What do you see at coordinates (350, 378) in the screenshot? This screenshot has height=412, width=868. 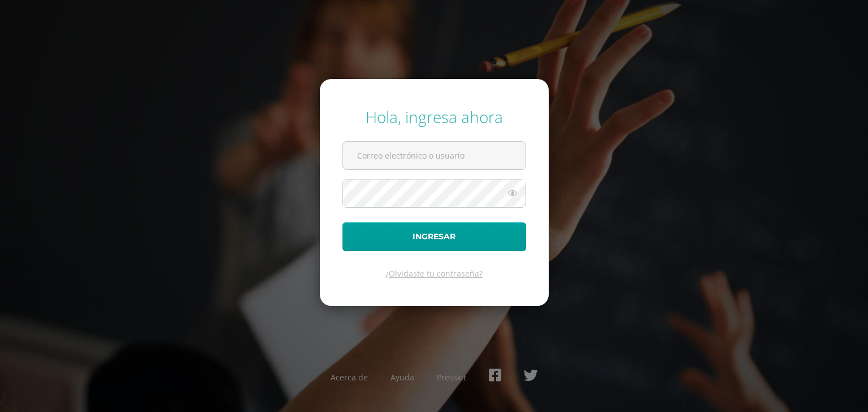 I see `a: Acerca de` at bounding box center [350, 378].